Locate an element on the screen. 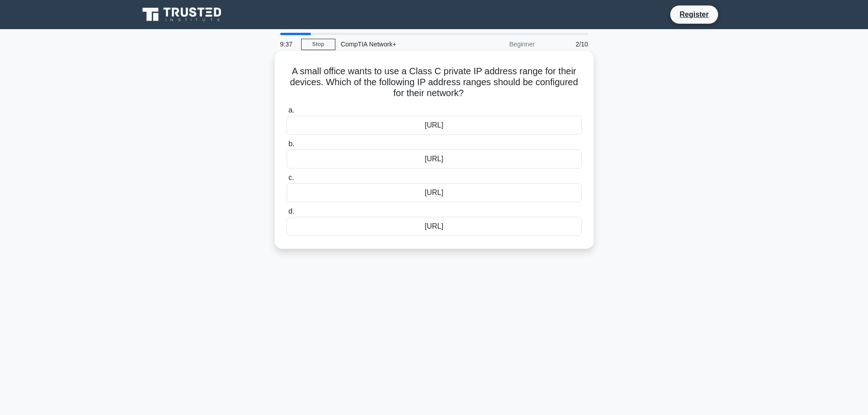 This screenshot has width=868, height=415. a: Register is located at coordinates (694, 14).